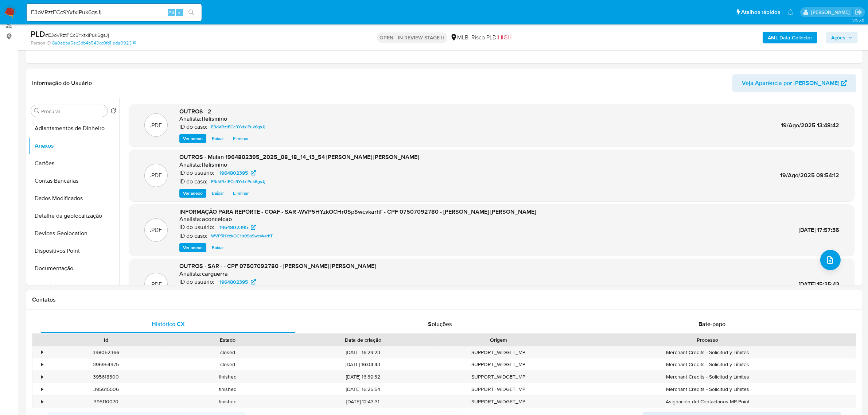 This screenshot has height=415, width=868. Describe the element at coordinates (842, 38) in the screenshot. I see `button: Ações` at that location.